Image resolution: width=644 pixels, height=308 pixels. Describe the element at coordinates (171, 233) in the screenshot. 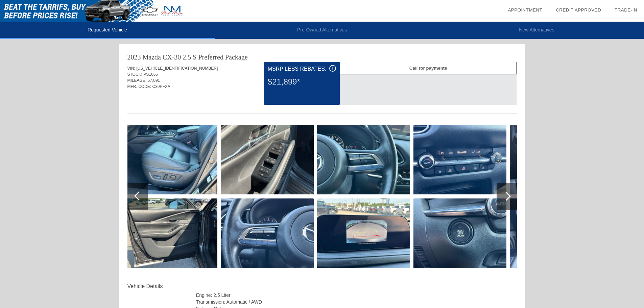

I see `img: 27.jpg` at that location.